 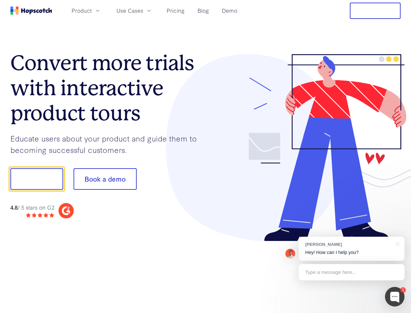 I want to click on a: Demo, so click(x=230, y=10).